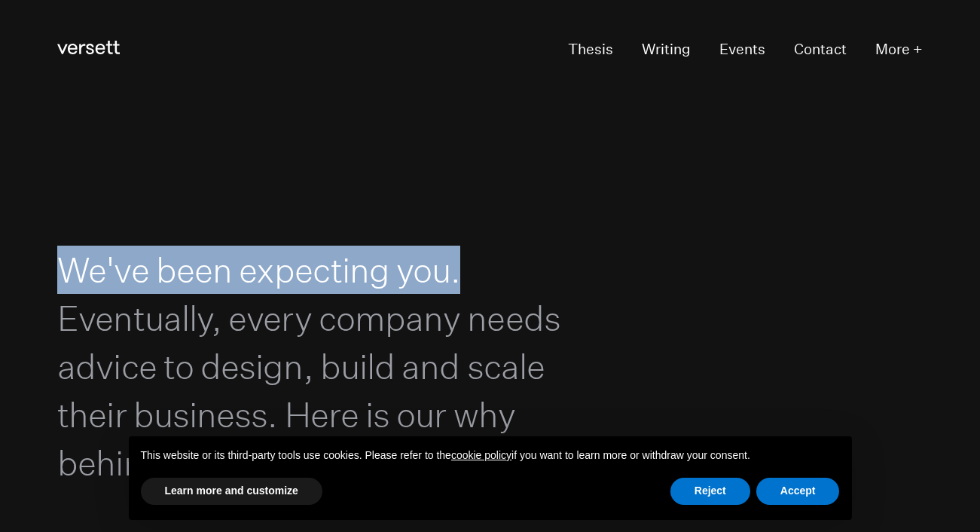 The height and width of the screenshot is (532, 980). I want to click on h1: We've been expecting you., so click(332, 367).